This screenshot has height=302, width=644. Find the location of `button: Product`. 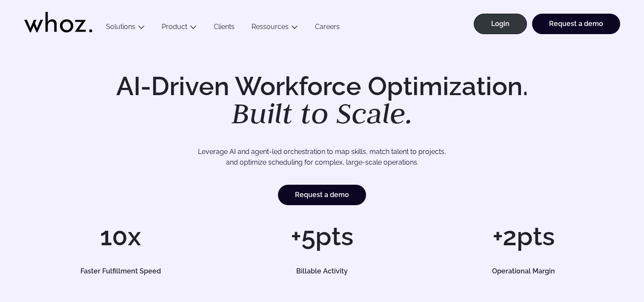

button: Product is located at coordinates (179, 28).